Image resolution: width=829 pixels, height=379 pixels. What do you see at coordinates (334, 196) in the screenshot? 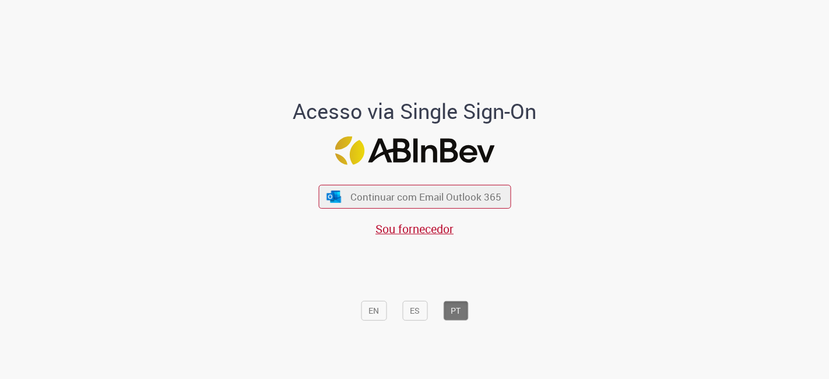
I see `img: ícone Azure/Microsoft 360` at bounding box center [334, 196].